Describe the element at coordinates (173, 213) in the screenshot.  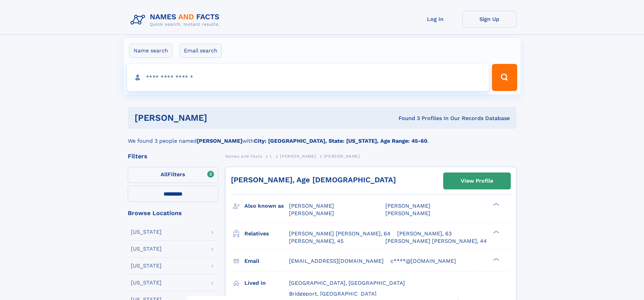
I see `div: Browse Locations` at that location.